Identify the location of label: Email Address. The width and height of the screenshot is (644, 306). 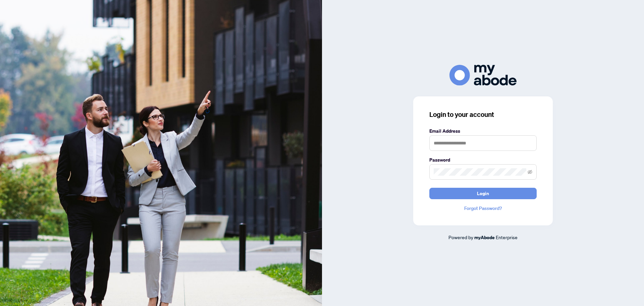
(482, 131).